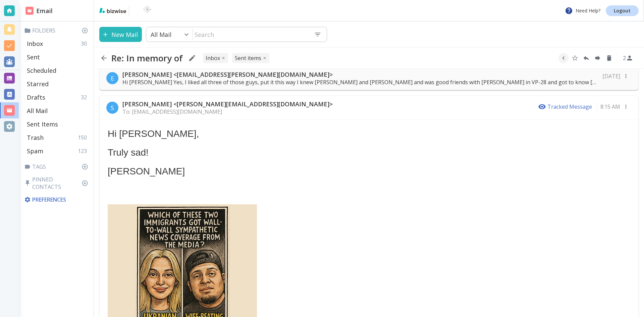 The height and width of the screenshot is (317, 644). What do you see at coordinates (38, 84) in the screenshot?
I see `p: Starred` at bounding box center [38, 84].